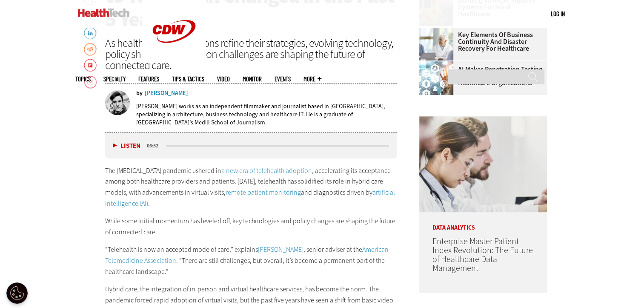 The image size is (644, 308). I want to click on a: medical researchers look at data on desktop monitor, so click(484, 164).